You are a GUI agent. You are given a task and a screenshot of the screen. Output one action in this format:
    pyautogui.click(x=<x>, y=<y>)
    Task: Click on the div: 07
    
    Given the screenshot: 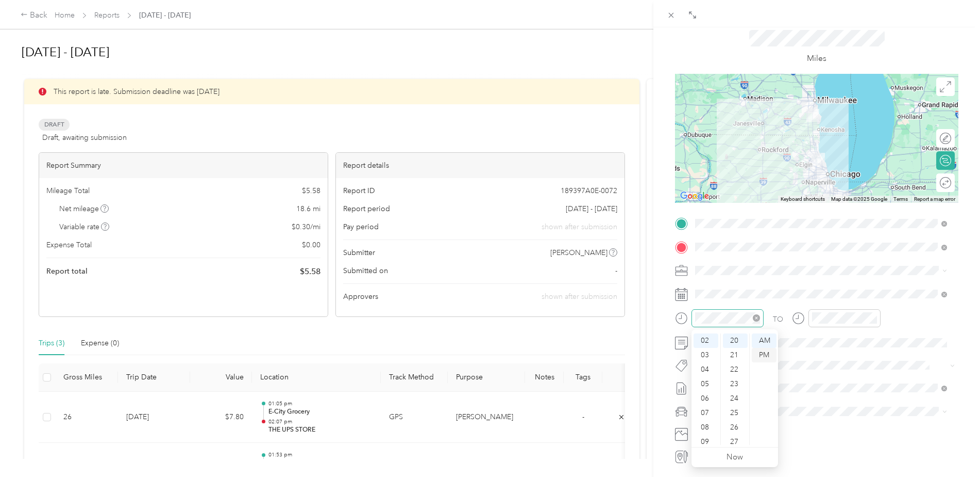 What is the action you would take?
    pyautogui.click(x=706, y=412)
    